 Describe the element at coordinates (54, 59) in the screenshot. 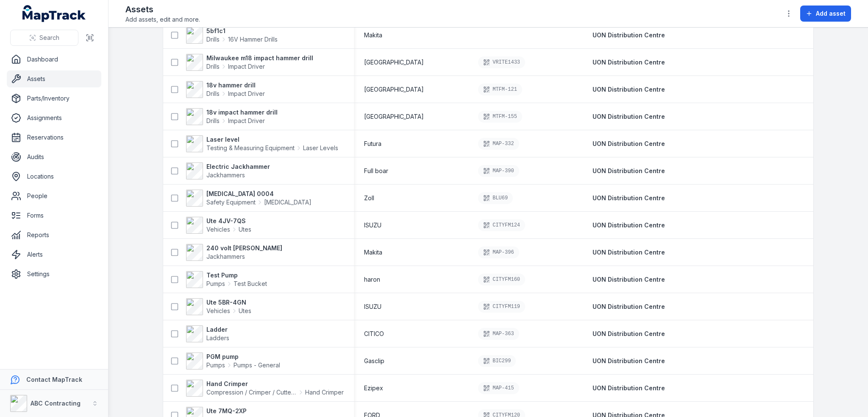

I see `a: Dashboard` at that location.